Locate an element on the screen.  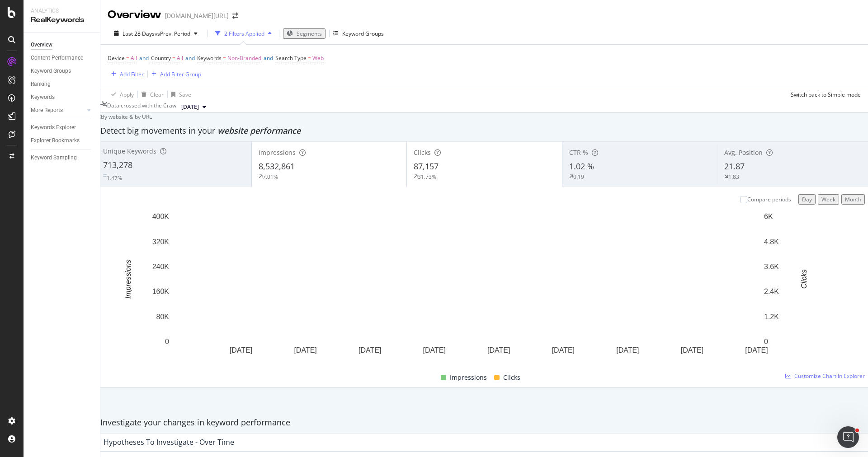
span: 713,278 is located at coordinates (117, 165).